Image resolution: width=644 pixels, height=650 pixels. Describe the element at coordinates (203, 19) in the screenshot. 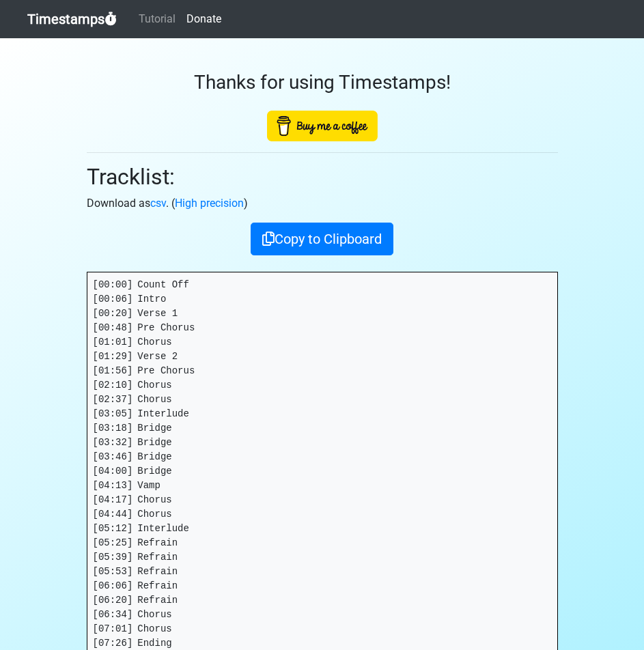

I see `a: Donate` at that location.